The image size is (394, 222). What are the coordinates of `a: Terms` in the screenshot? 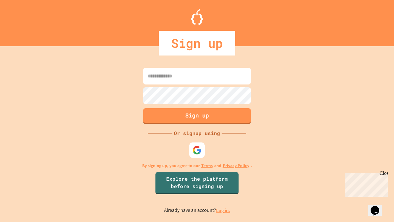 It's located at (207, 165).